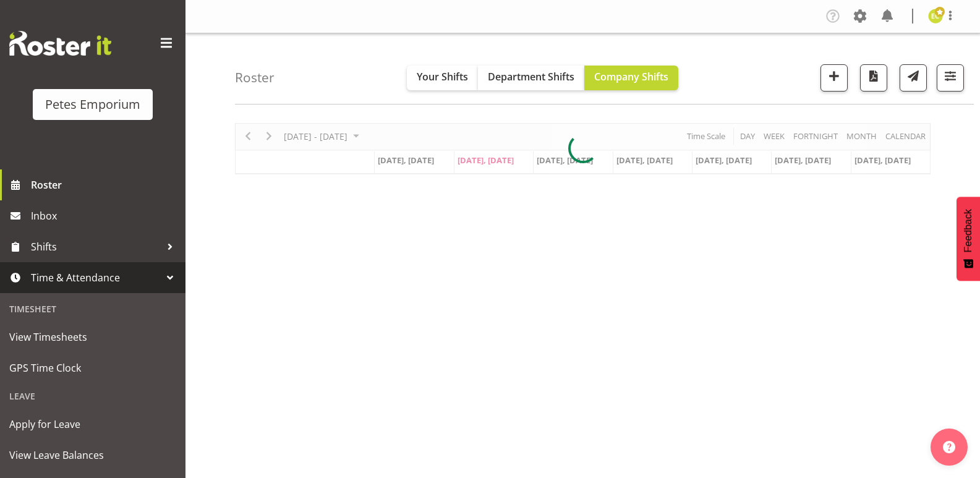 The height and width of the screenshot is (478, 980). Describe the element at coordinates (105, 185) in the screenshot. I see `span: Roster` at that location.